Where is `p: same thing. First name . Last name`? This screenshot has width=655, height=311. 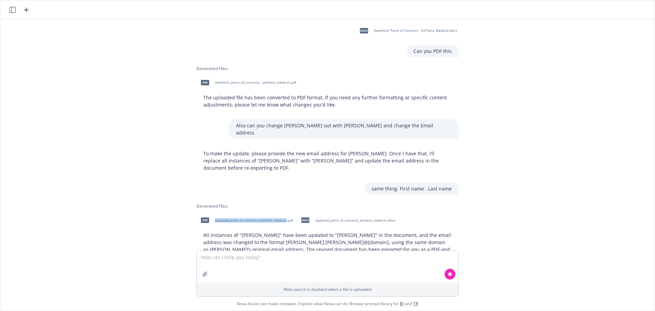 p: same thing. First name . Last name is located at coordinates (412, 188).